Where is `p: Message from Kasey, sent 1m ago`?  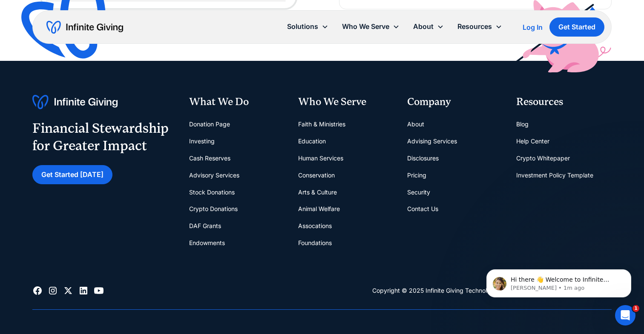
p: Message from Kasey, sent 1m ago is located at coordinates (92, 37).